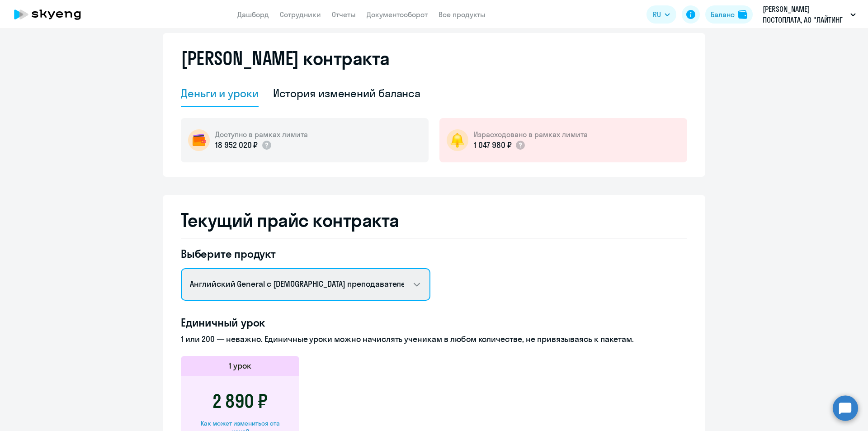 This screenshot has height=431, width=868. What do you see at coordinates (240, 366) in the screenshot?
I see `h5: 1 урок` at bounding box center [240, 366].